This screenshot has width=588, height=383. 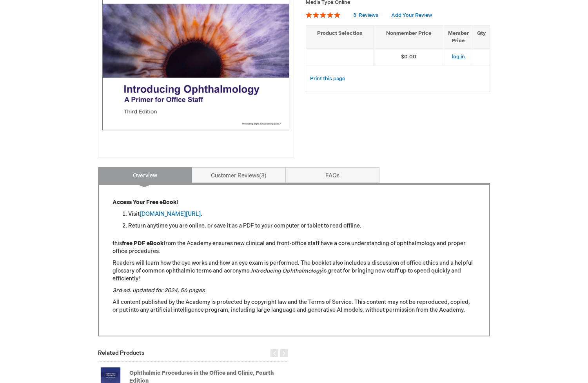 I want to click on li: Visit ., so click(x=302, y=214).